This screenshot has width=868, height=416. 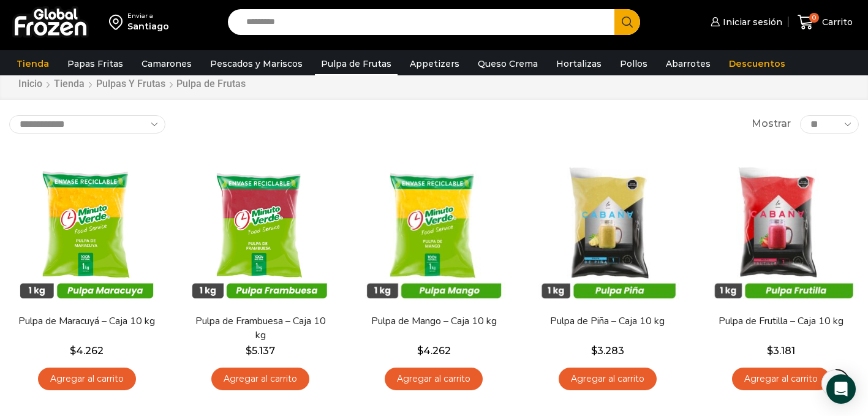 What do you see at coordinates (825, 22) in the screenshot?
I see `a: 0 Carrito` at bounding box center [825, 22].